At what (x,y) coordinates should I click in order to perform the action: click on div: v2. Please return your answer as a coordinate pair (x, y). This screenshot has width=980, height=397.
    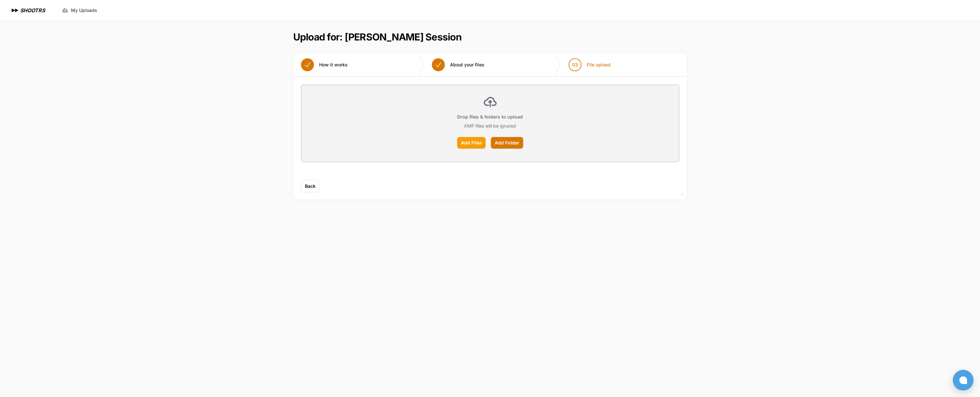
    Looking at the image, I should click on (682, 195).